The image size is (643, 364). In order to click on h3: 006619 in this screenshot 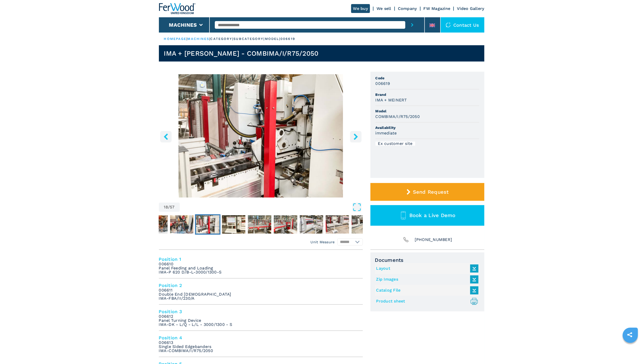, I will do `click(383, 83)`.